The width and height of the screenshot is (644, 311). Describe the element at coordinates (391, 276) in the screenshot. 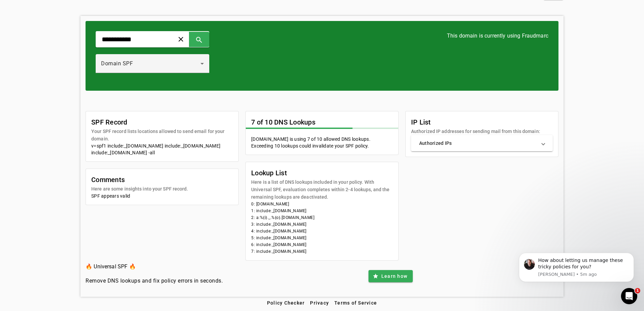

I see `button: Learn how` at that location.